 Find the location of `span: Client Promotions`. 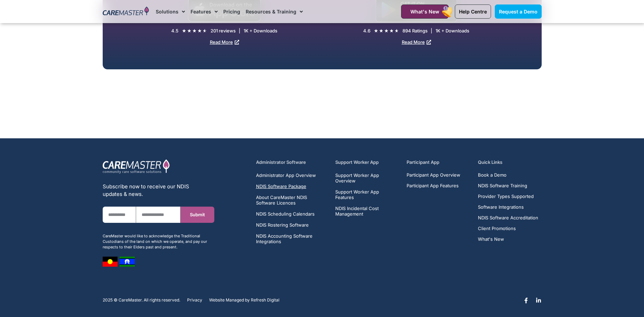

span: Client Promotions is located at coordinates (497, 229).